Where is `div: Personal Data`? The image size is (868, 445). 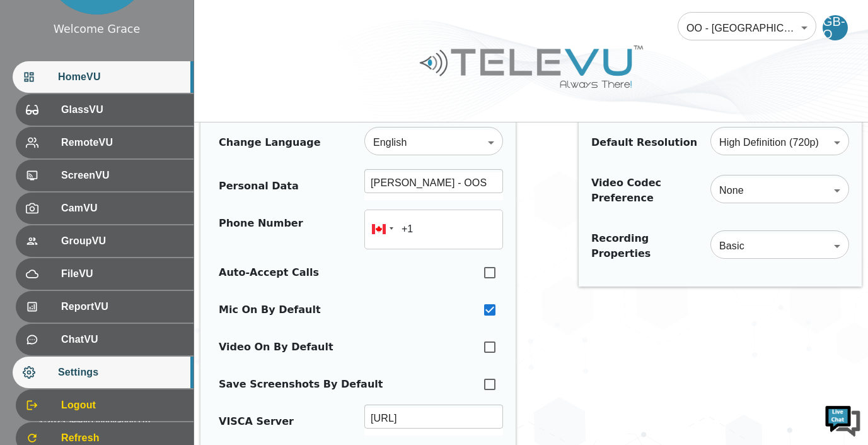 div: Personal Data is located at coordinates (258, 186).